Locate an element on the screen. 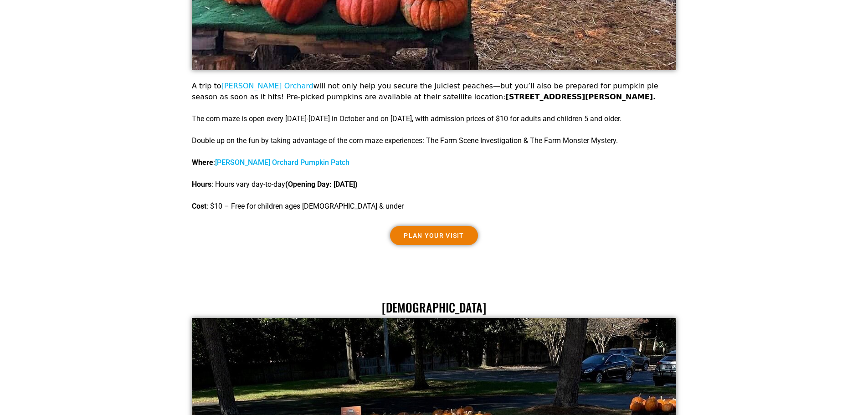 This screenshot has width=868, height=415. span: A trip to will not only help you secure the juiciest peaches—but you’ll also be prepared for pump... is located at coordinates (425, 91).